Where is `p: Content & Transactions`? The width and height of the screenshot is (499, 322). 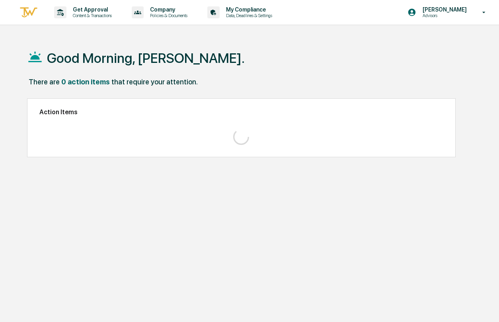 p: Content & Transactions is located at coordinates (91, 16).